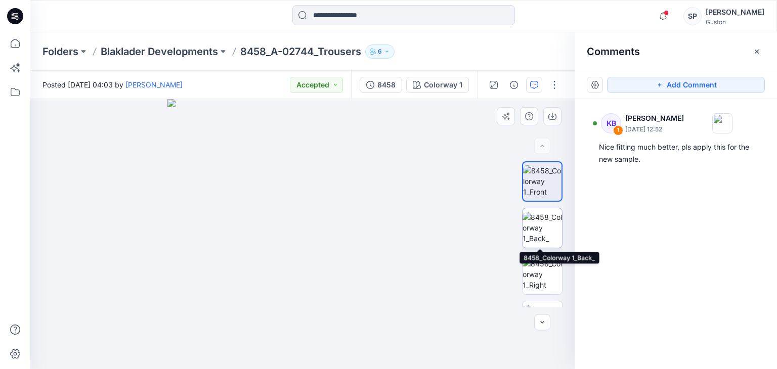 The width and height of the screenshot is (777, 369). I want to click on button: Colorway 1, so click(437, 85).